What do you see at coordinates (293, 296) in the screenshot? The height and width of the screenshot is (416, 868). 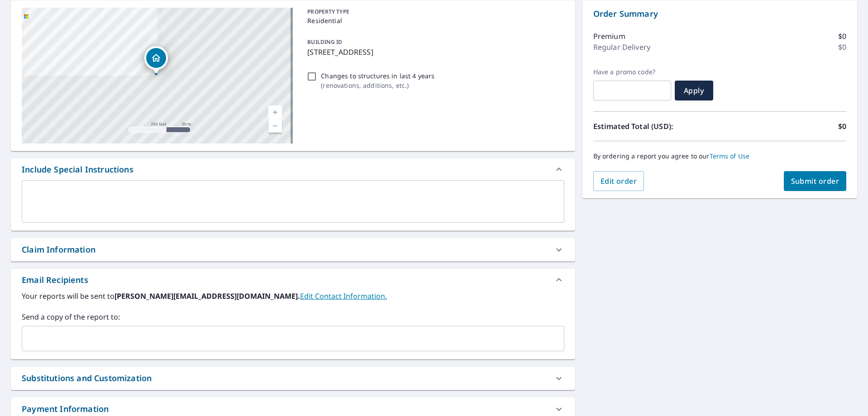 I see `label: Your reports will be sent to` at bounding box center [293, 296].